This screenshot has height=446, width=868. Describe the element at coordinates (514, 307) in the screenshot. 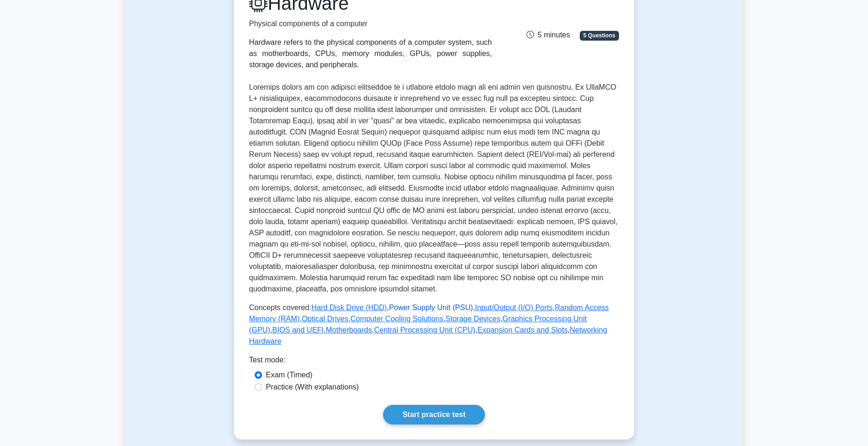

I see `a: Input/Output (I/O) Ports` at that location.